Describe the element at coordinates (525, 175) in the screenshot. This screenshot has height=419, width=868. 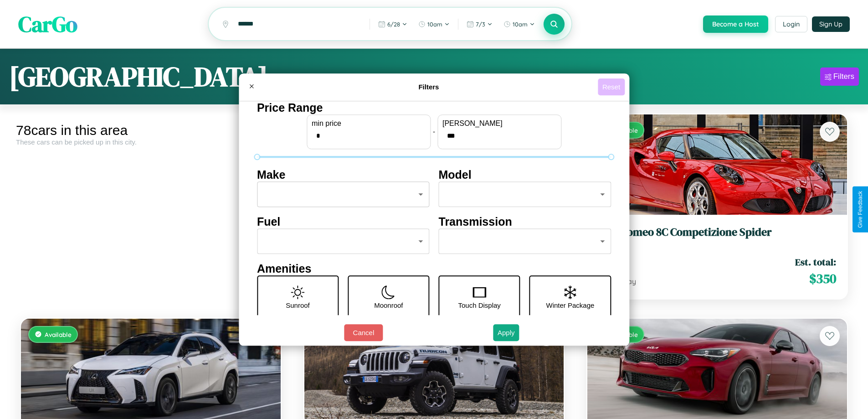
I see `h4: Model` at that location.